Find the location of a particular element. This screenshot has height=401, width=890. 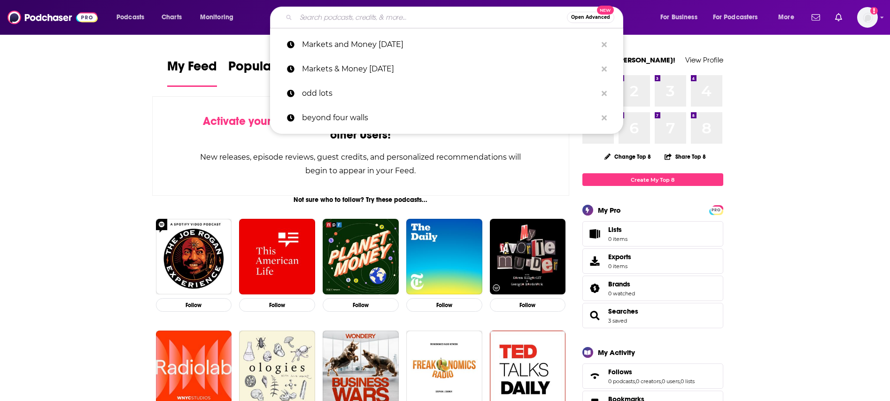

div: My Activity is located at coordinates (616, 352).